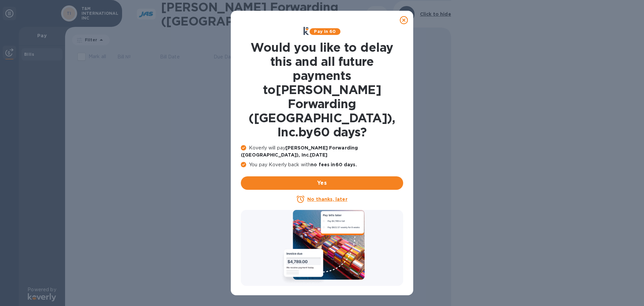 The width and height of the screenshot is (644, 306). I want to click on span: Yes, so click(322, 183).